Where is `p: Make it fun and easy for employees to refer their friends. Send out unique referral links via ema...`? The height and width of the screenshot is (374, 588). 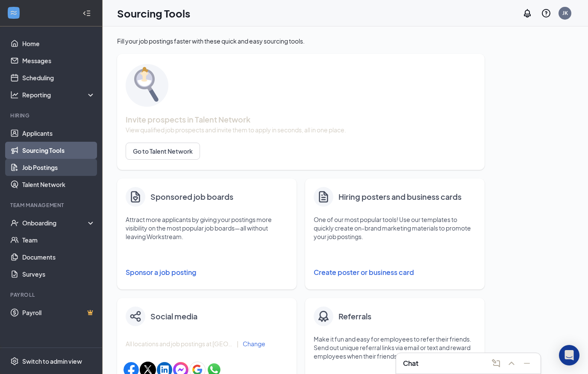 p: Make it fun and easy for employees to refer their friends. Send out unique referral links via ema... is located at coordinates (395, 348).